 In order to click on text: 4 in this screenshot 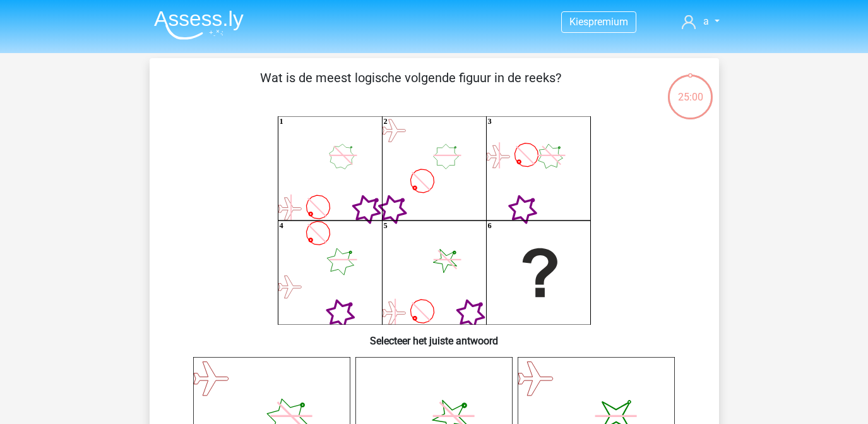, I will do `click(281, 226)`.